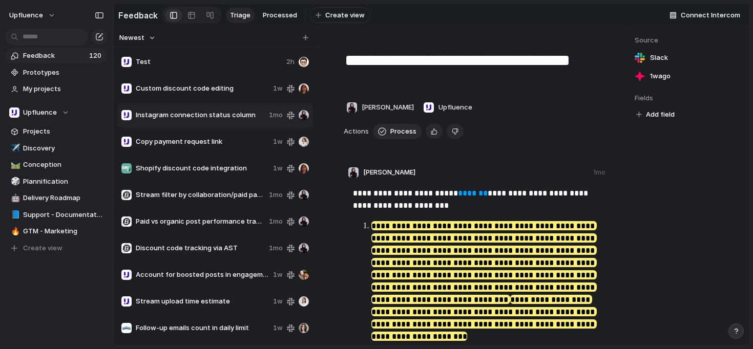  What do you see at coordinates (64, 73) in the screenshot?
I see `span: Prototypes` at bounding box center [64, 73].